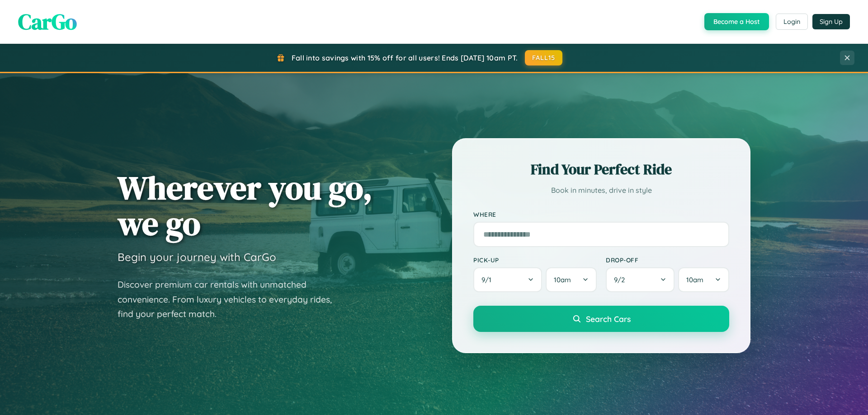  Describe the element at coordinates (667, 260) in the screenshot. I see `label: Drop-off` at that location.